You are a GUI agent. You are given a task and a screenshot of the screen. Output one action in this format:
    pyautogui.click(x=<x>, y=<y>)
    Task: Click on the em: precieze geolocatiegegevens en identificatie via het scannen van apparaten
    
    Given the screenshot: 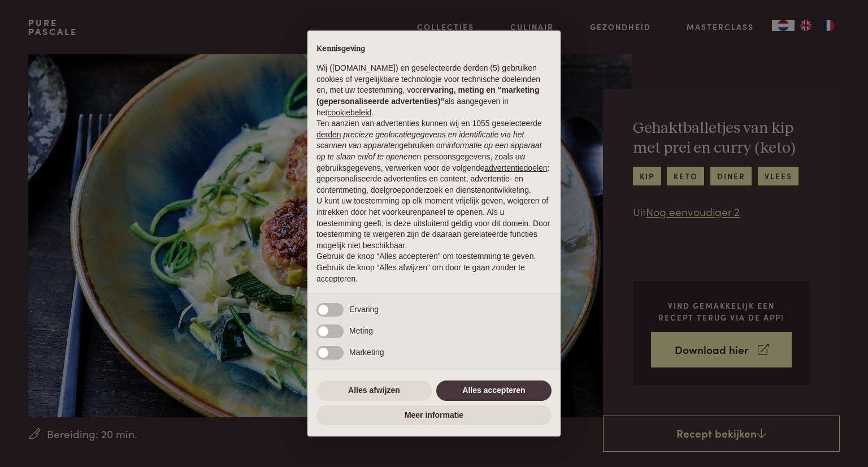 What is the action you would take?
    pyautogui.click(x=420, y=140)
    